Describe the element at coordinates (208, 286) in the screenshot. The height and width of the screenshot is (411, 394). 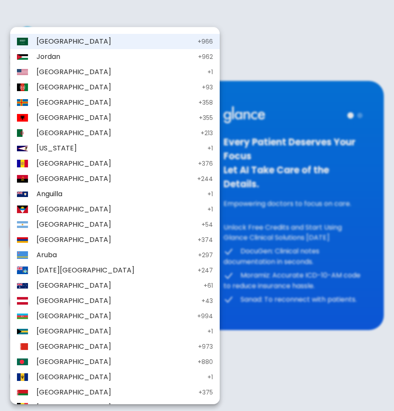
I see `p: + 61` at that location.